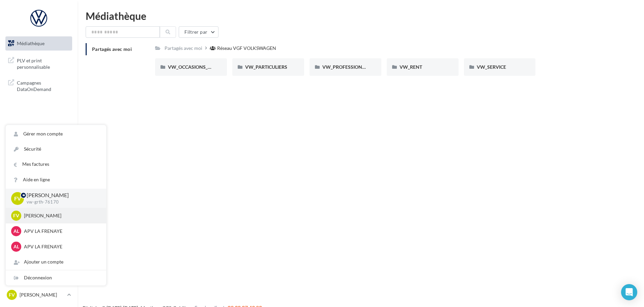 This screenshot has height=307, width=644. Describe the element at coordinates (491, 67) in the screenshot. I see `span: VW_SERVICE` at that location.